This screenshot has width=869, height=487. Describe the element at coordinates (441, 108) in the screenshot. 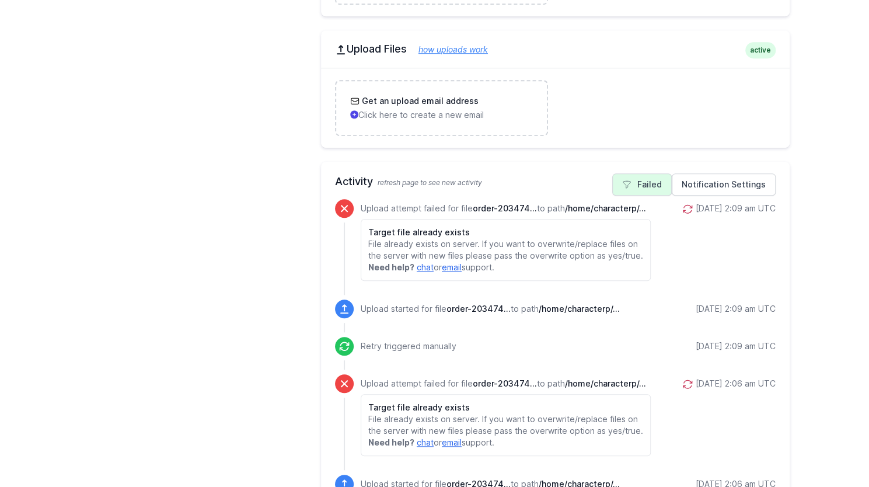

I see `a: Get an upload email address Click here to create a new email` at that location.